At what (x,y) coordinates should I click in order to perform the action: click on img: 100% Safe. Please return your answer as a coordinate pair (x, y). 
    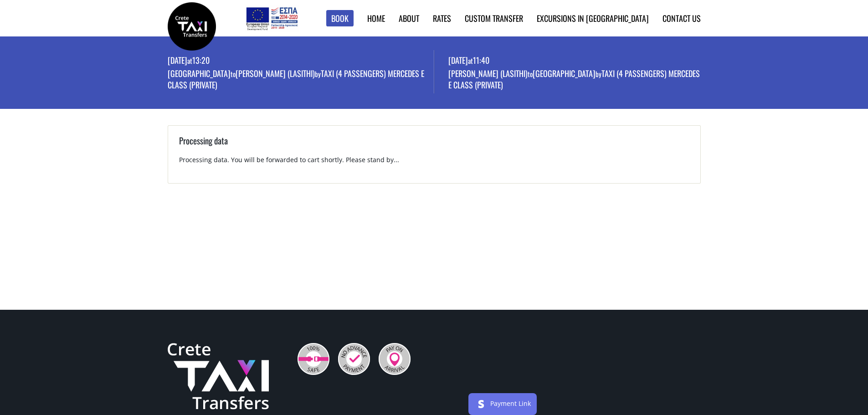
    Looking at the image, I should click on (313, 359).